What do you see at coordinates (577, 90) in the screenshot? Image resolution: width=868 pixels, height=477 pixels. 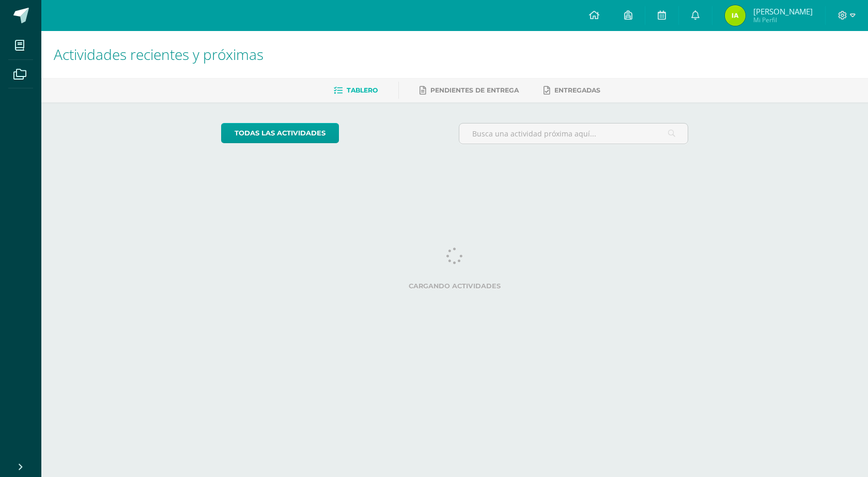 I see `span: Entregadas` at bounding box center [577, 90].